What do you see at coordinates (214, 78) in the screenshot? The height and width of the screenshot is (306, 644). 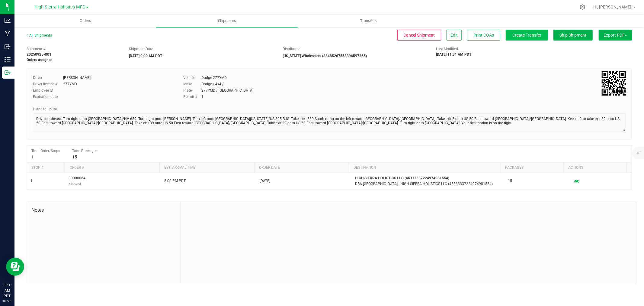 I see `div: Dodge 277YMD` at bounding box center [214, 78].